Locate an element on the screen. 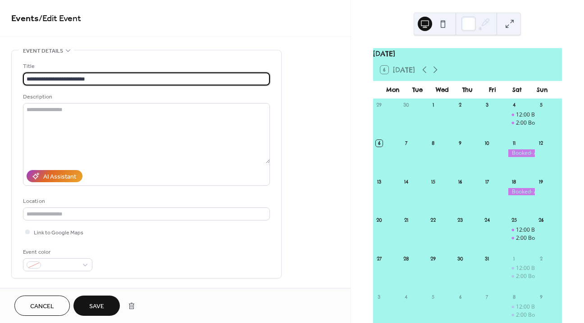 Image resolution: width=584 pixels, height=323 pixels. button: Save is located at coordinates (96, 306).